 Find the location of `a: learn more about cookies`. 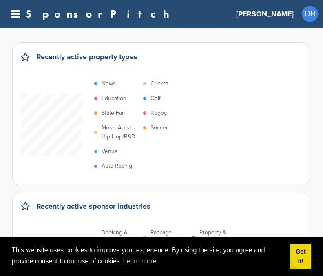

a: learn more about cookies is located at coordinates (140, 261).